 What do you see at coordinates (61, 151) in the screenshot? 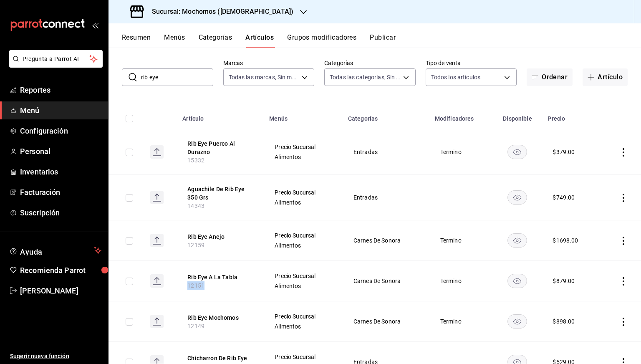
I see `span: Personal` at bounding box center [61, 151].